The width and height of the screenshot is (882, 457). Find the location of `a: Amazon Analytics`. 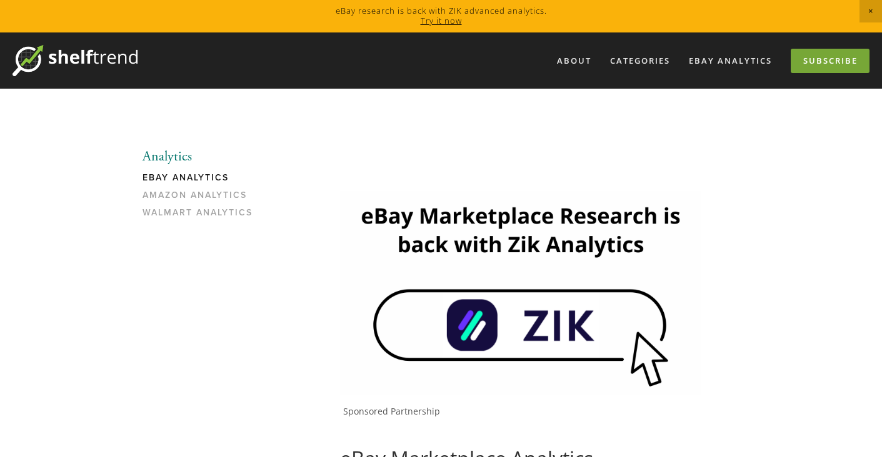

a: Amazon Analytics is located at coordinates (202, 199).